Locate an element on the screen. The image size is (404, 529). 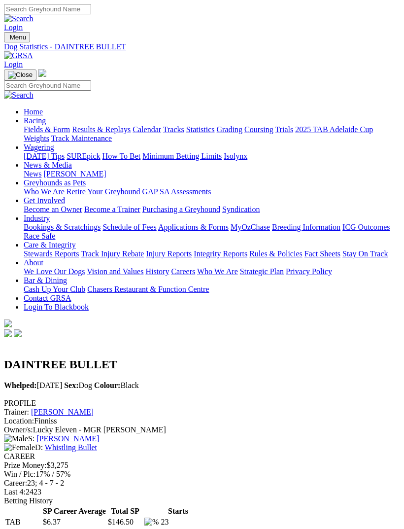
a: Fields & Form is located at coordinates (47, 129).